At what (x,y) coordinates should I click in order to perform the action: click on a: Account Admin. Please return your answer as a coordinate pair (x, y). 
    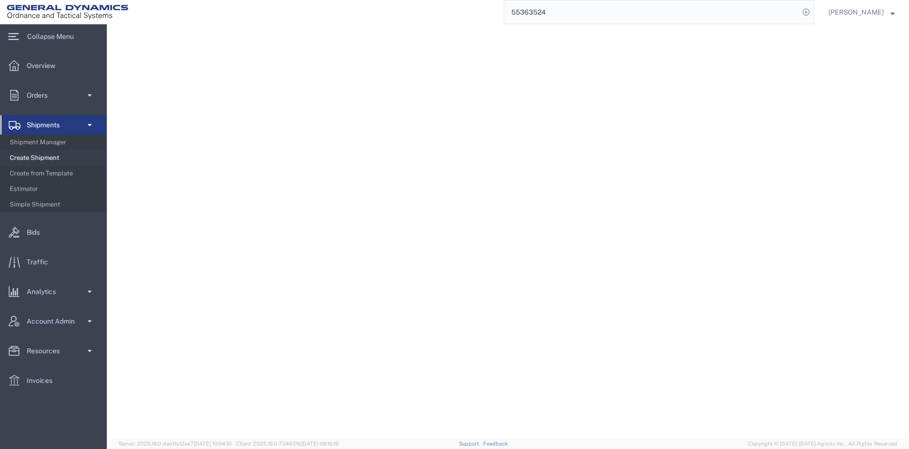
    Looking at the image, I should click on (53, 321).